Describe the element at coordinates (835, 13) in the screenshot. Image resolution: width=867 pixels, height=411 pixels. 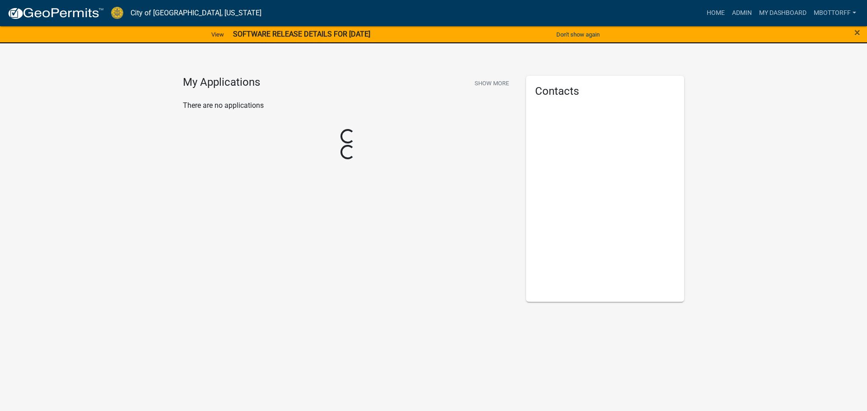
I see `a: Mbottorff` at that location.